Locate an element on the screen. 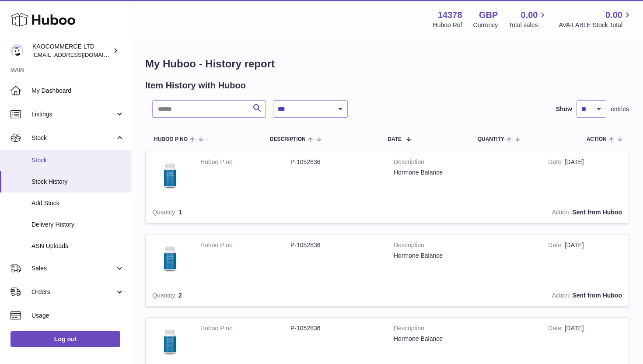  div: Currency is located at coordinates (486, 25).